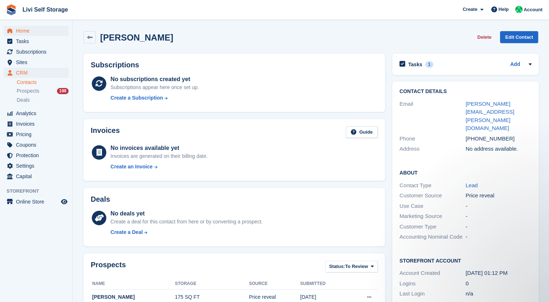 This screenshot has height=302, width=549. I want to click on span: Create, so click(470, 9).